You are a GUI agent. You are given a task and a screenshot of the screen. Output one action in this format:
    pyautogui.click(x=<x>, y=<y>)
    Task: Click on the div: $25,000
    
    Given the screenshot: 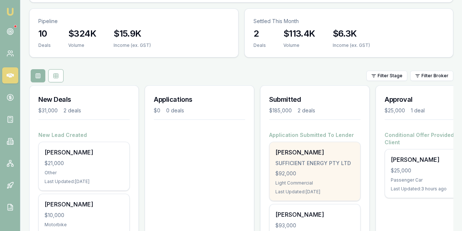 What is the action you would take?
    pyautogui.click(x=395, y=110)
    